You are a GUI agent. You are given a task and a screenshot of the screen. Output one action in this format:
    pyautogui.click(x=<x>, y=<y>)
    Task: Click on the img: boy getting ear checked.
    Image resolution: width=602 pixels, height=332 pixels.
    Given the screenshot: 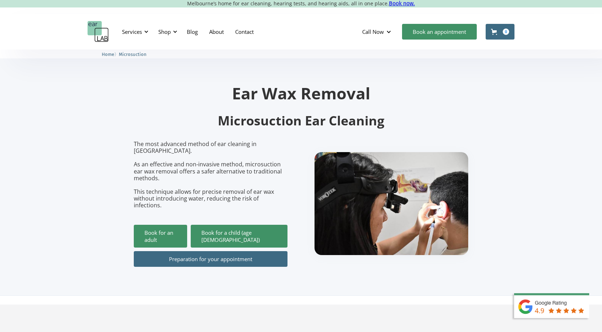 What is the action you would take?
    pyautogui.click(x=392, y=203)
    